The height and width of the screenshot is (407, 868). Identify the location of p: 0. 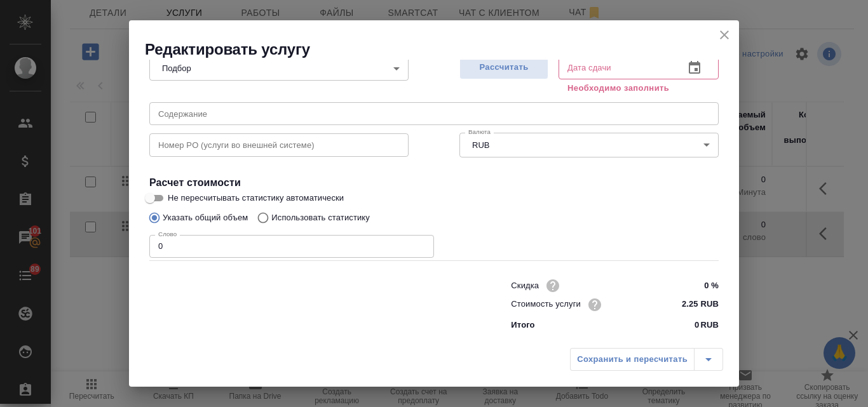
(696, 325).